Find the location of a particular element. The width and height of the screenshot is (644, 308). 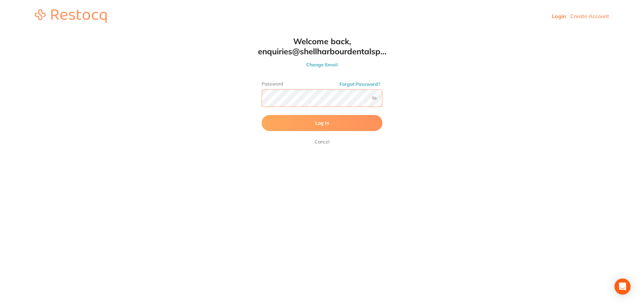

a: Create Account is located at coordinates (590, 16).